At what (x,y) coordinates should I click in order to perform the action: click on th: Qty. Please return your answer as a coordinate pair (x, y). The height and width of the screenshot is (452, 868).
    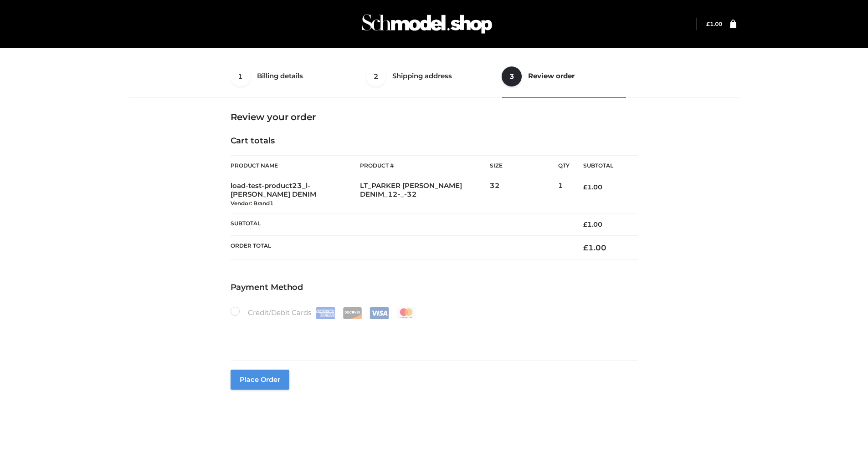
    Looking at the image, I should click on (563, 166).